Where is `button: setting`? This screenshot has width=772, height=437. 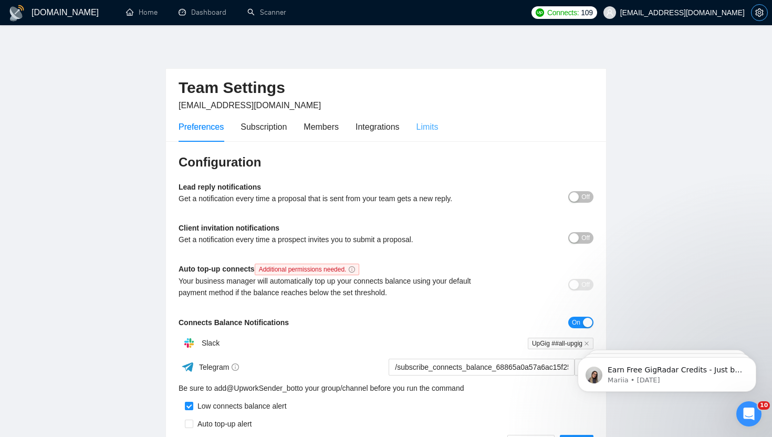 button: setting is located at coordinates (760, 13).